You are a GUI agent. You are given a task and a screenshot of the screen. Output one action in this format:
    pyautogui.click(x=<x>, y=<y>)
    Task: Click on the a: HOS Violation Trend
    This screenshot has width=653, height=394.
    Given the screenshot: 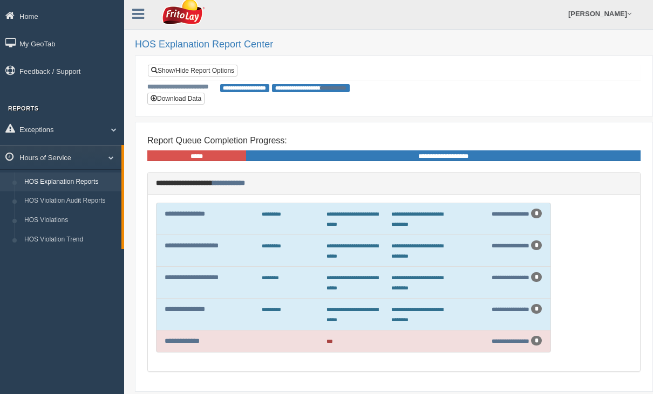 What is the action you would take?
    pyautogui.click(x=70, y=240)
    